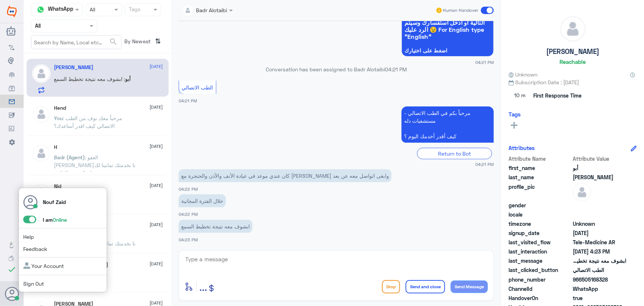 Image resolution: width=644 pixels, height=306 pixels. I want to click on p: Conversation has been assigned to Badr Alotaibi, so click(336, 69).